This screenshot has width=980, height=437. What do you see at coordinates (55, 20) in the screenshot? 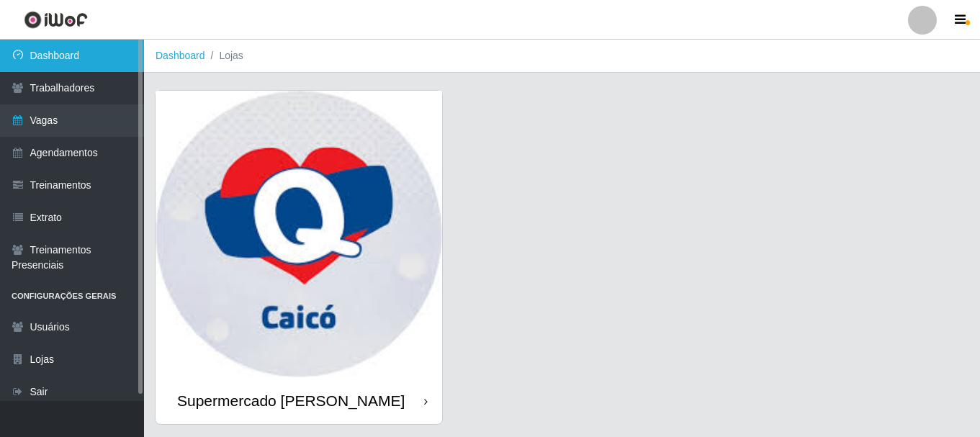
I see `img: CoreUI Logo` at bounding box center [55, 20].